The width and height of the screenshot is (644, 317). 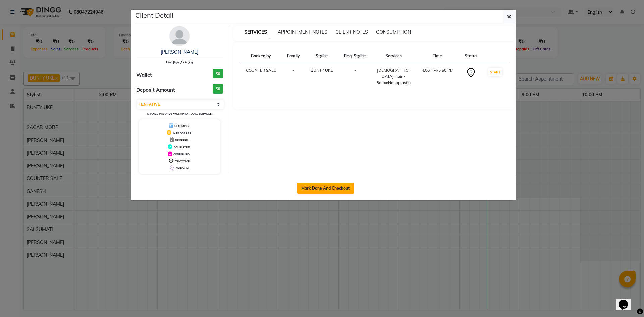 What do you see at coordinates (261, 56) in the screenshot?
I see `th: Booked by` at bounding box center [261, 56].